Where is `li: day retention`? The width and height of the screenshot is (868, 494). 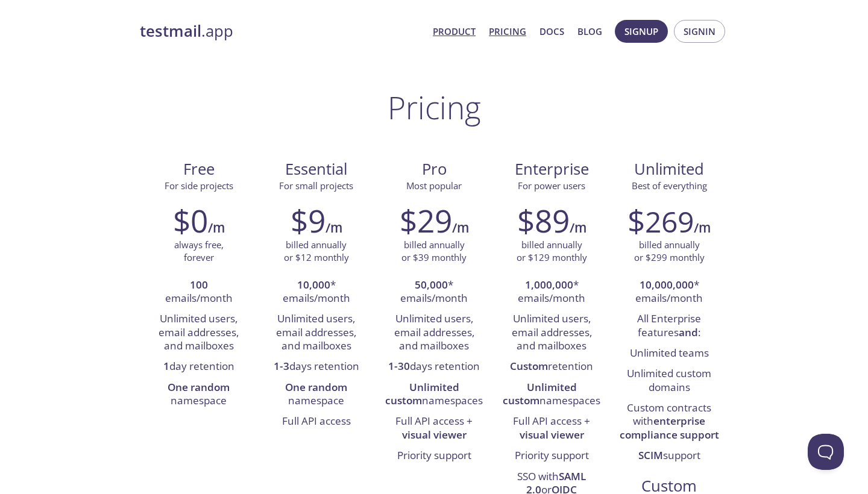
li: day retention is located at coordinates (199, 367).